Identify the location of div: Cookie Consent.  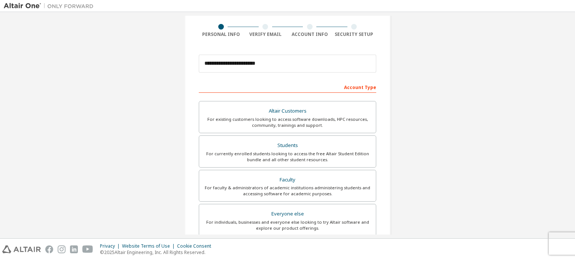
(196, 246).